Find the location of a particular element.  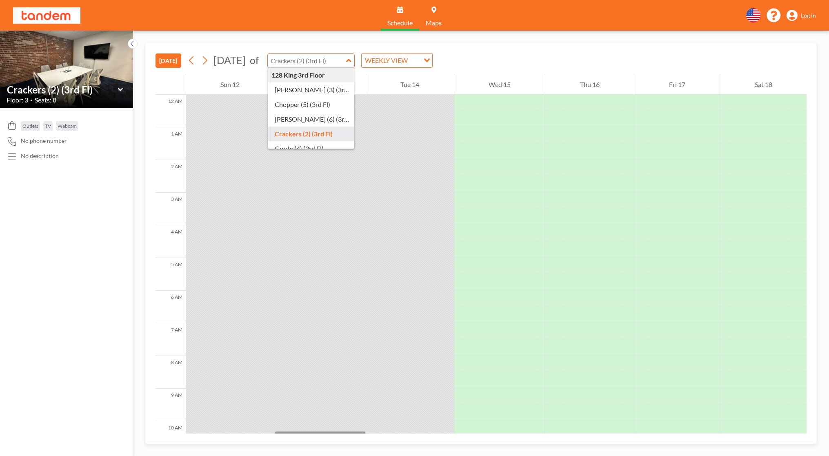

div: 8 AM is located at coordinates (171, 372).